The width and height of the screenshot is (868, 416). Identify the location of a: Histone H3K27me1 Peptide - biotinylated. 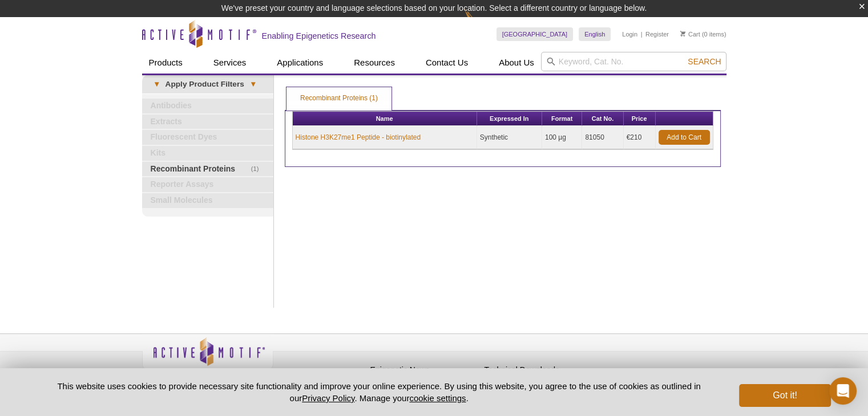
(358, 138).